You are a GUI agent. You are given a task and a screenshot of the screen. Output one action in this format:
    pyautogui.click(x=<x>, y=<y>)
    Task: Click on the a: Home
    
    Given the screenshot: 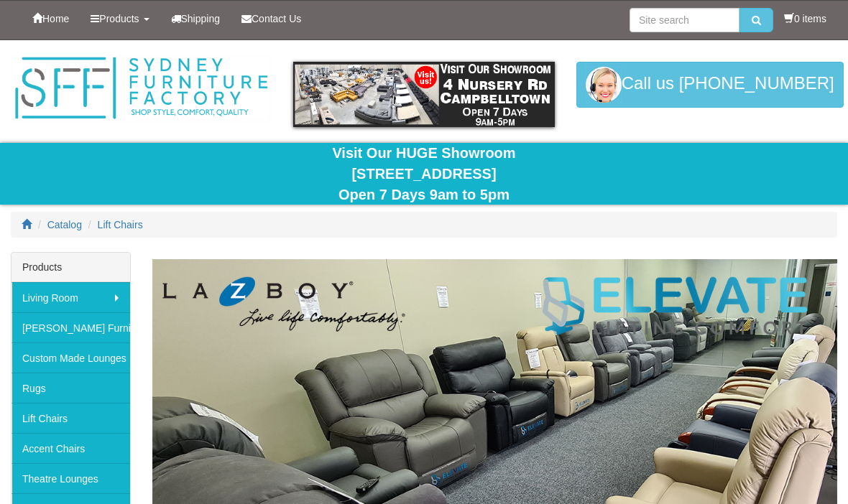 What is the action you would take?
    pyautogui.click(x=51, y=19)
    